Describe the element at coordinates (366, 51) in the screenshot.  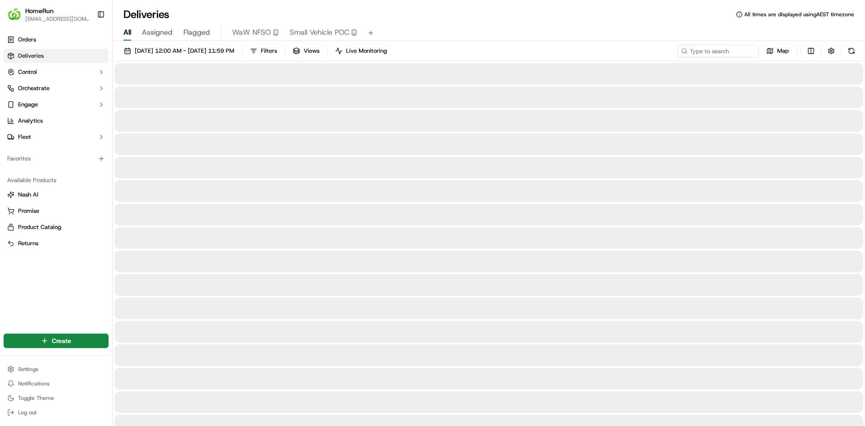
I see `span: Live Monitoring` at that location.